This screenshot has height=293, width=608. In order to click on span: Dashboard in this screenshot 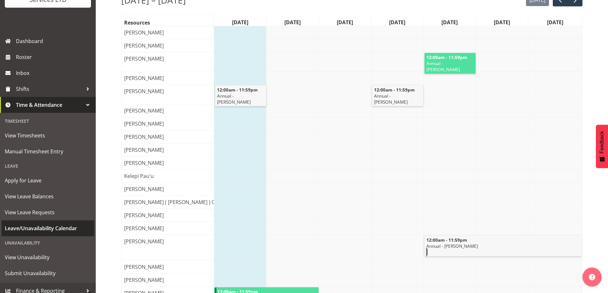, I will do `click(54, 41)`.